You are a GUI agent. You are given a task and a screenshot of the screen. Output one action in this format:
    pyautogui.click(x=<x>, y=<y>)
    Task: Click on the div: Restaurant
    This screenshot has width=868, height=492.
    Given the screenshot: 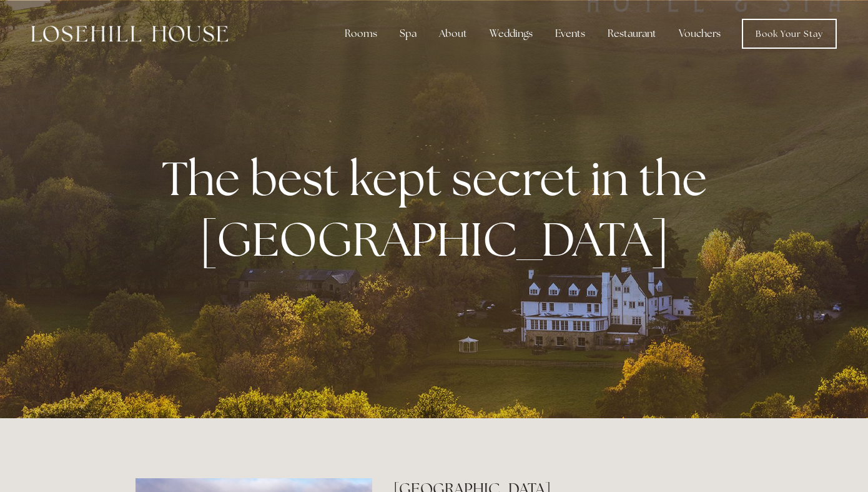 What is the action you would take?
    pyautogui.click(x=632, y=33)
    